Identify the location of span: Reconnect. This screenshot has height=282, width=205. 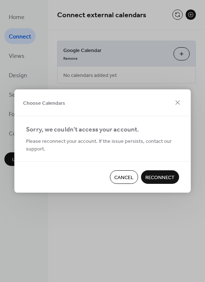
(160, 178).